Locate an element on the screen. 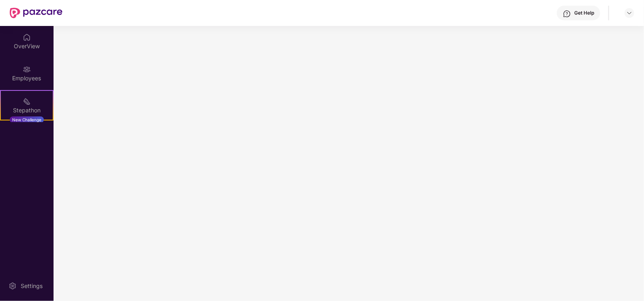 The height and width of the screenshot is (301, 644). img: svg+xml;base64,PHN2ZyBpZD0iRW1wbG95ZWVzIiB4bWxucz0iaHR0cDovL3d3dy53My5vcmcvMjAwMC9zdmciIHdpZHRoPS... is located at coordinates (27, 69).